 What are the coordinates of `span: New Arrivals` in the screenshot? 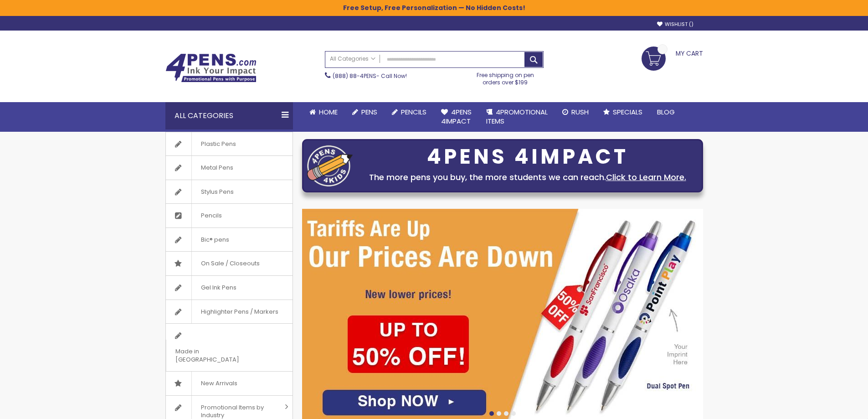 It's located at (219, 383).